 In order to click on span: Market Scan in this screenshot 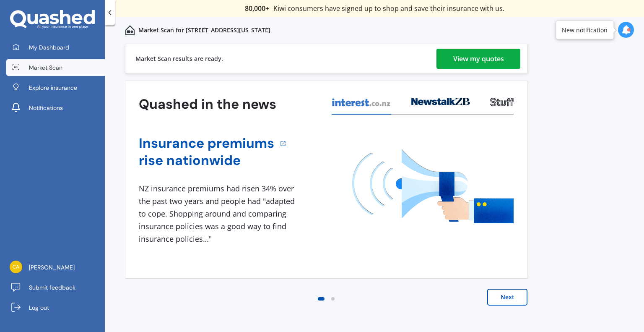, I will do `click(46, 68)`.